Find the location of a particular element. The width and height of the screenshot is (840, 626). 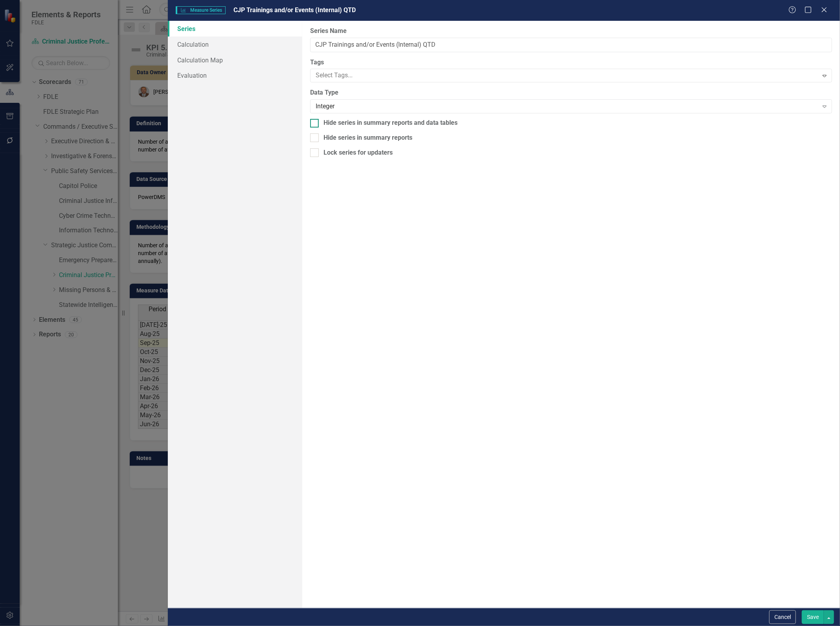

button: Cancel is located at coordinates (782, 617).